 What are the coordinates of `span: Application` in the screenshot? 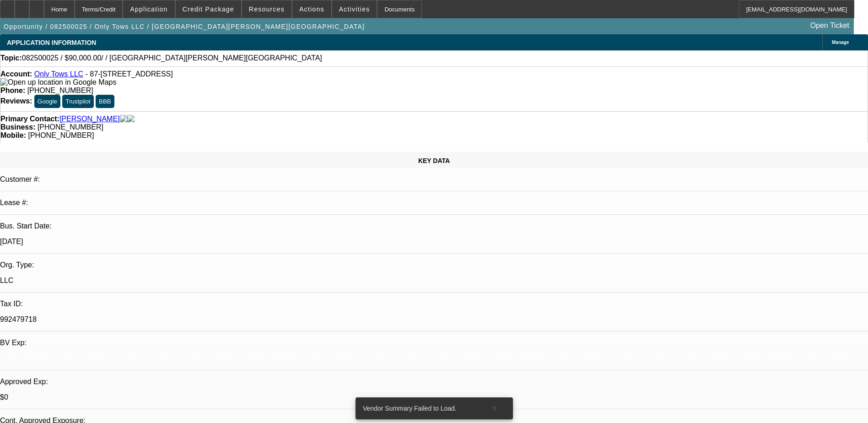 It's located at (149, 9).